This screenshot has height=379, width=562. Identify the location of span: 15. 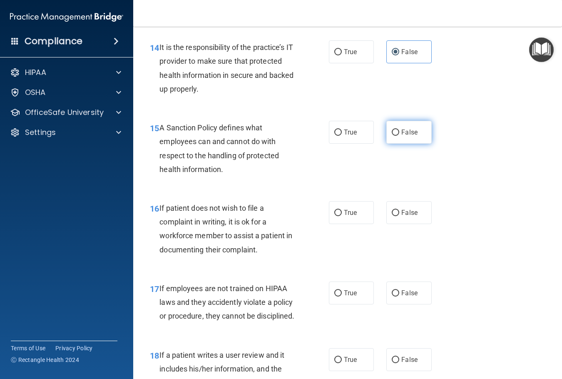
(154, 128).